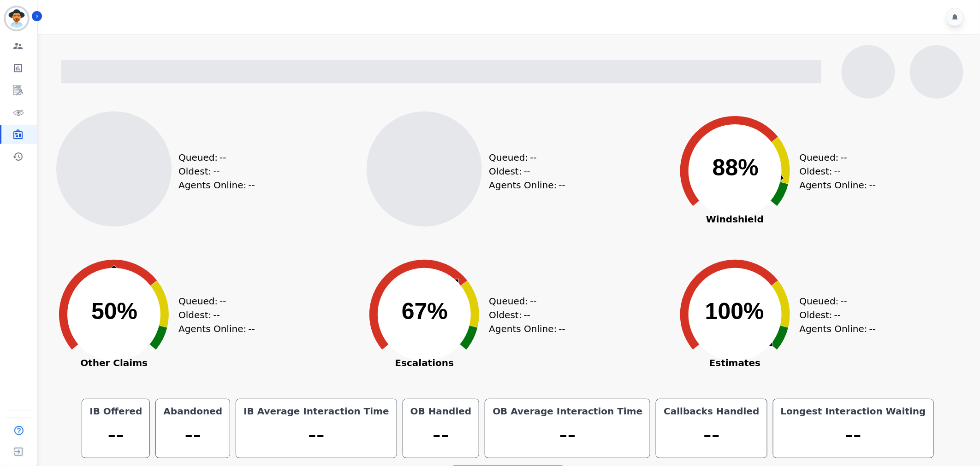  Describe the element at coordinates (734, 311) in the screenshot. I see `text: 100%` at that location.